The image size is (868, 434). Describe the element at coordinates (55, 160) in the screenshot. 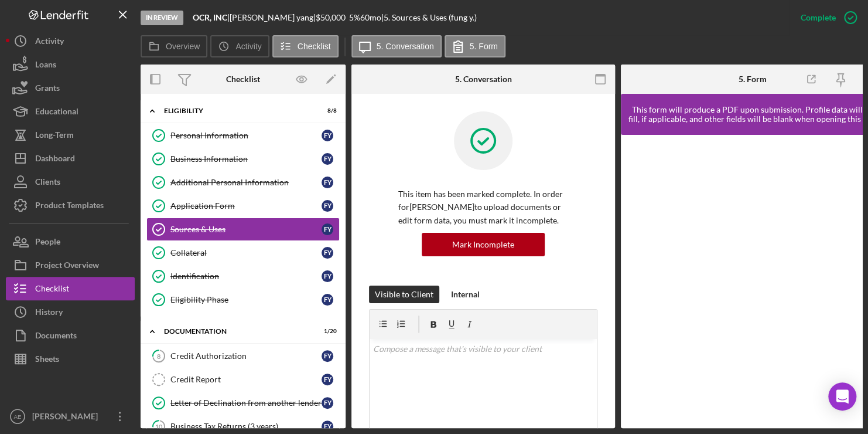

I see `div: Dashboard` at that location.